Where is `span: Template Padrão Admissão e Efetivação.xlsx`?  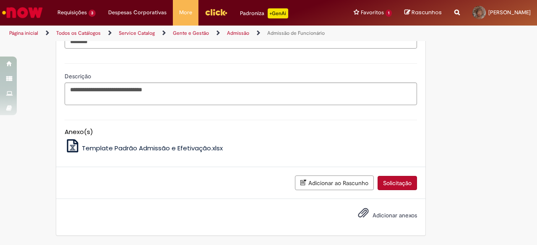
span: Template Padrão Admissão e Efetivação.xlsx is located at coordinates (152, 148).